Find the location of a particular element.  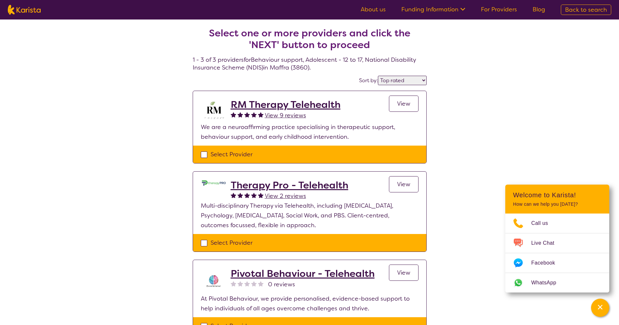

h2: Welcome to Karista! is located at coordinates (557, 195).